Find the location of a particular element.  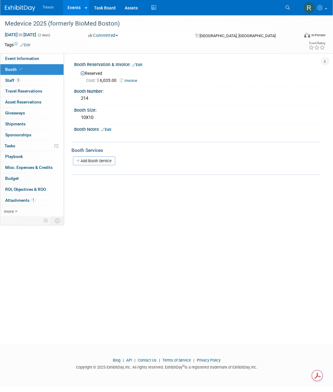

span: Giveaways is located at coordinates (15, 113).